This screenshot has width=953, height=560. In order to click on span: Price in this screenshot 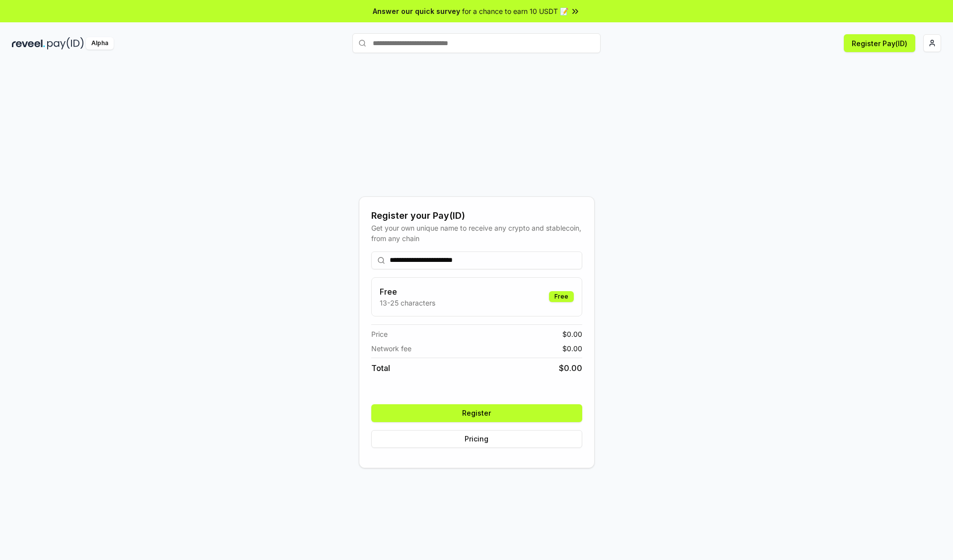, I will do `click(379, 334)`.